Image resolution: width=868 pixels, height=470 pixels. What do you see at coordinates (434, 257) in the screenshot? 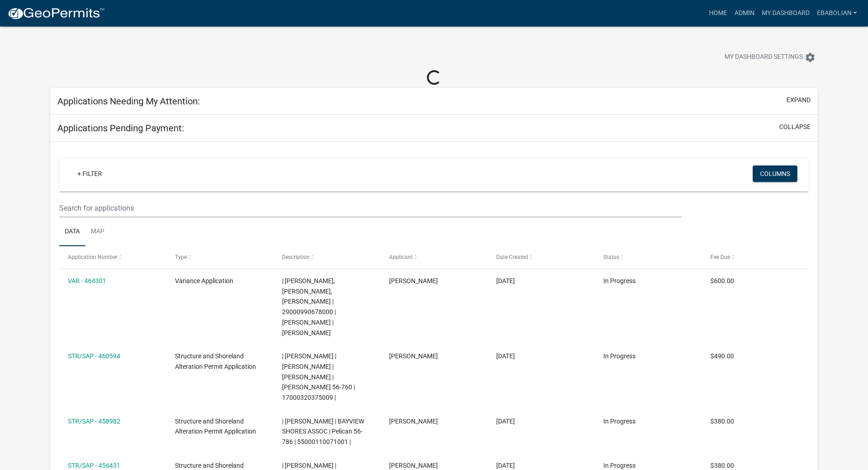
I see `datatable-header-cell: Applicant` at bounding box center [434, 257].